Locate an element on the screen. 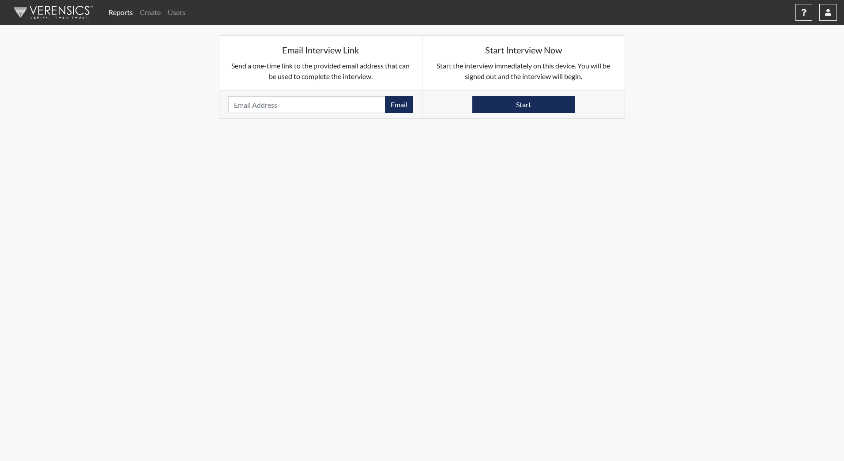 The height and width of the screenshot is (461, 844). button: Email is located at coordinates (399, 105).